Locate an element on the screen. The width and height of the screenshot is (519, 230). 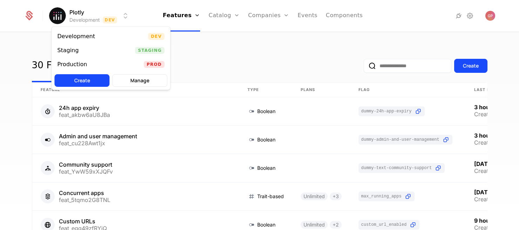
button: Create is located at coordinates (82, 81).